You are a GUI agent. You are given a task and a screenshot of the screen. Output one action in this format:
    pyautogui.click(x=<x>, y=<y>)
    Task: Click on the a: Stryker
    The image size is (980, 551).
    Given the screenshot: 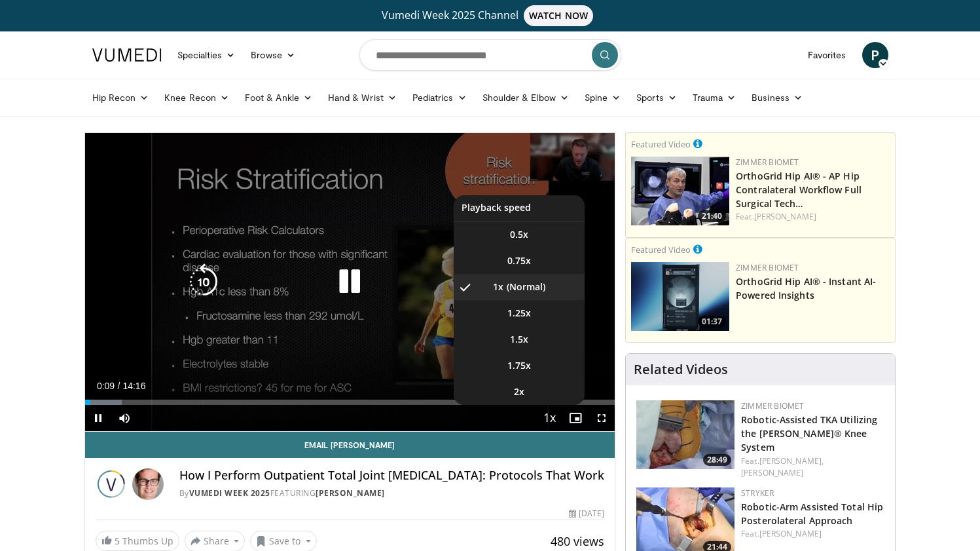 What is the action you would take?
    pyautogui.click(x=758, y=492)
    